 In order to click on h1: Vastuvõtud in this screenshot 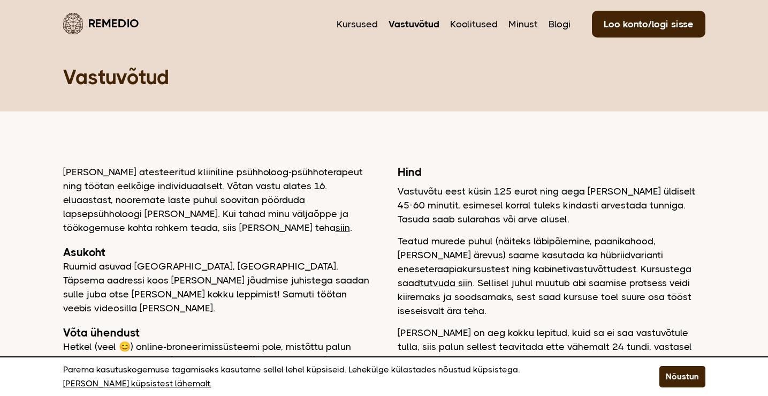, I will do `click(384, 77)`.